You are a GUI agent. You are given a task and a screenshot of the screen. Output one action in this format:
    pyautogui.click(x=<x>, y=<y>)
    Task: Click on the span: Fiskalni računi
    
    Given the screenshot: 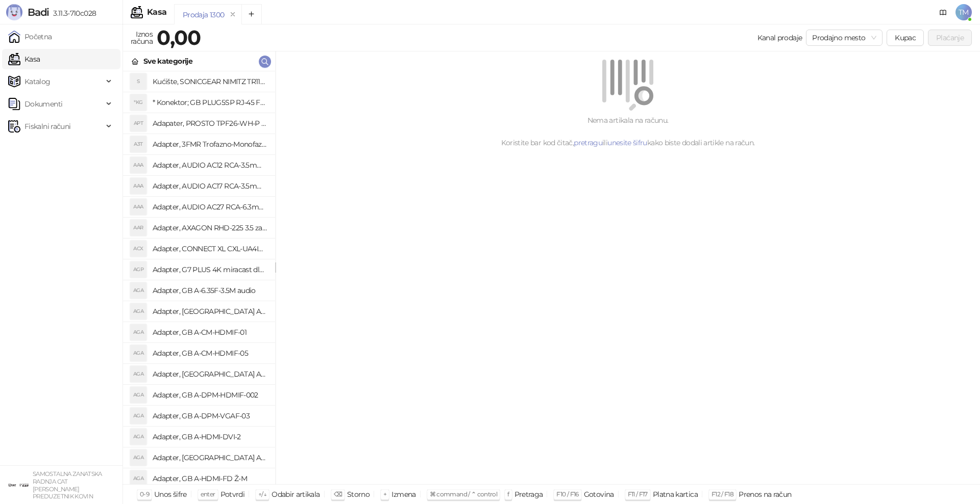 What is the action you would take?
    pyautogui.click(x=48, y=127)
    